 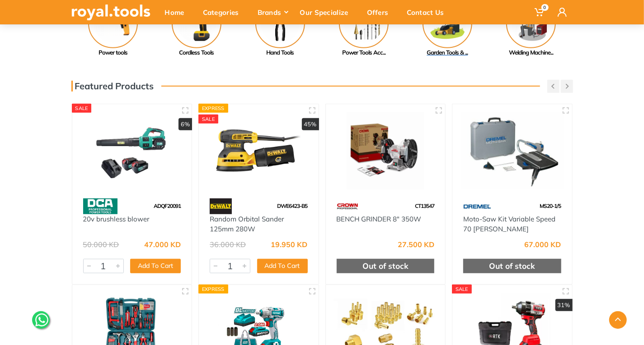 What do you see at coordinates (424, 206) in the screenshot?
I see `span: CT13547` at bounding box center [424, 206].